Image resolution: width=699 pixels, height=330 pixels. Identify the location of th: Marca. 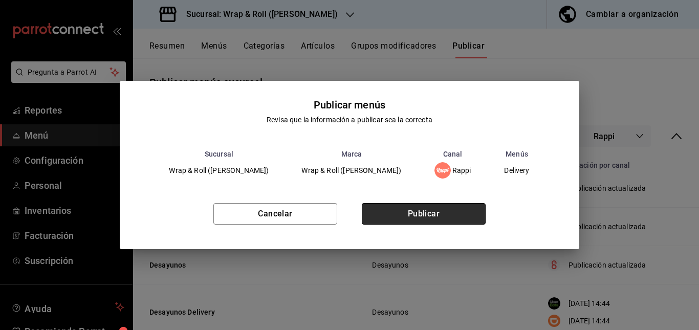
(351, 154).